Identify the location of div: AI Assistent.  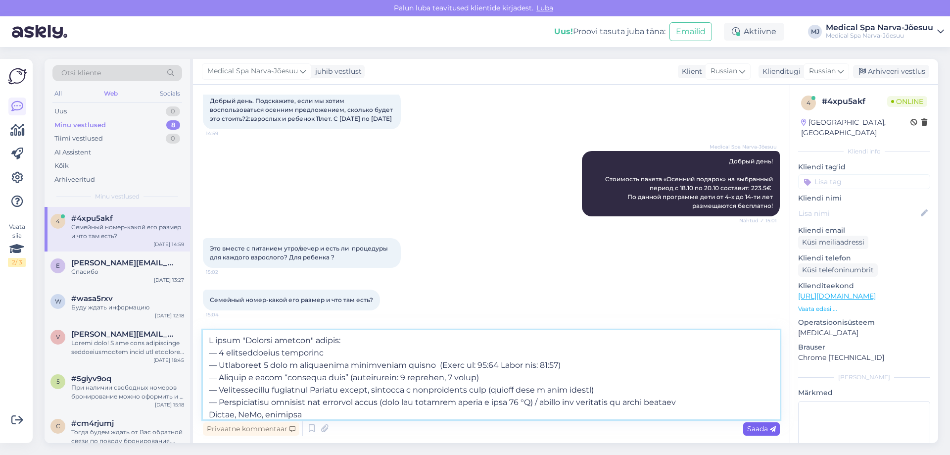
(73, 152).